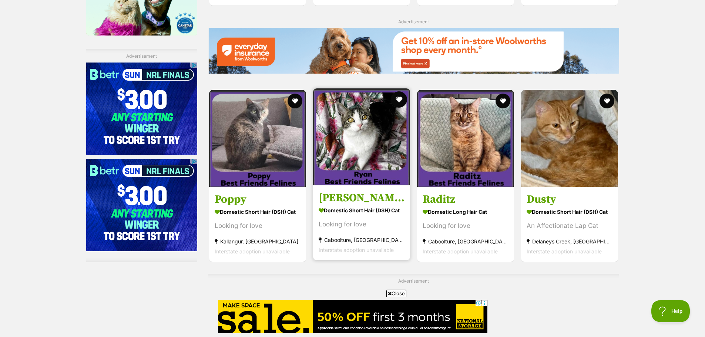  I want to click on img: Raditz - Domestic Long Hair Cat, so click(465, 138).